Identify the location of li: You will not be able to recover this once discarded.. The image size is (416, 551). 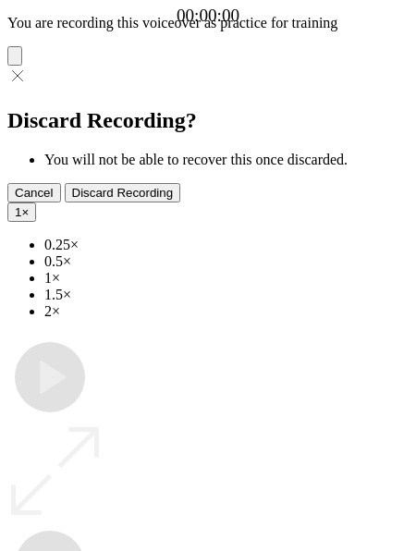
(226, 160).